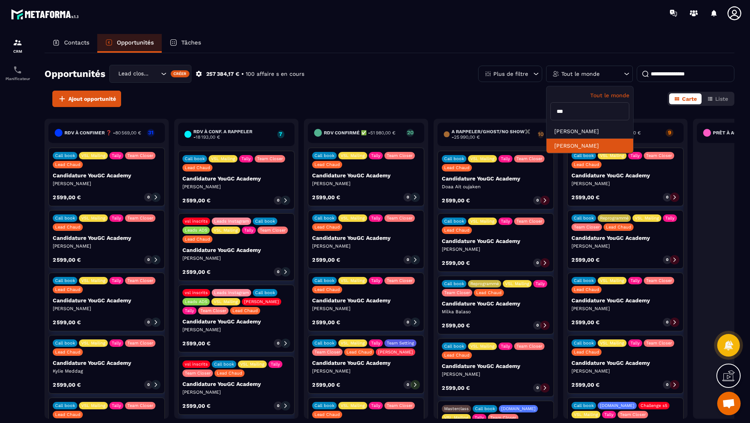 This screenshot has width=750, height=423. Describe the element at coordinates (410, 132) in the screenshot. I see `p: 20` at that location.